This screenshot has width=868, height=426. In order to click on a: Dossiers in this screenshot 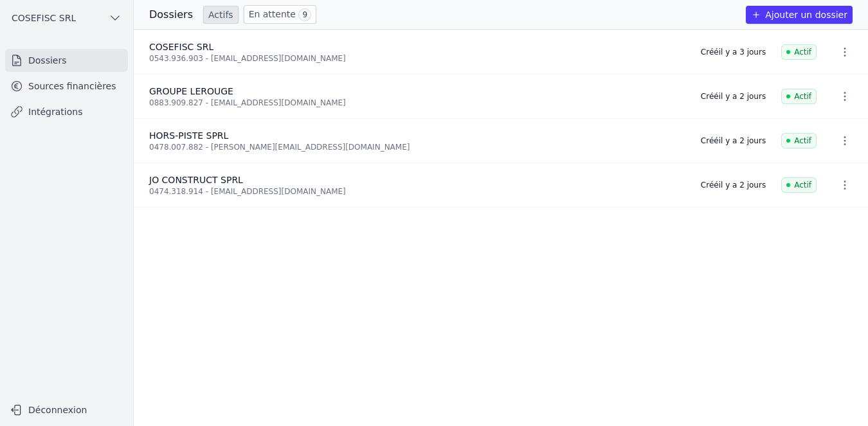, I will do `click(66, 60)`.